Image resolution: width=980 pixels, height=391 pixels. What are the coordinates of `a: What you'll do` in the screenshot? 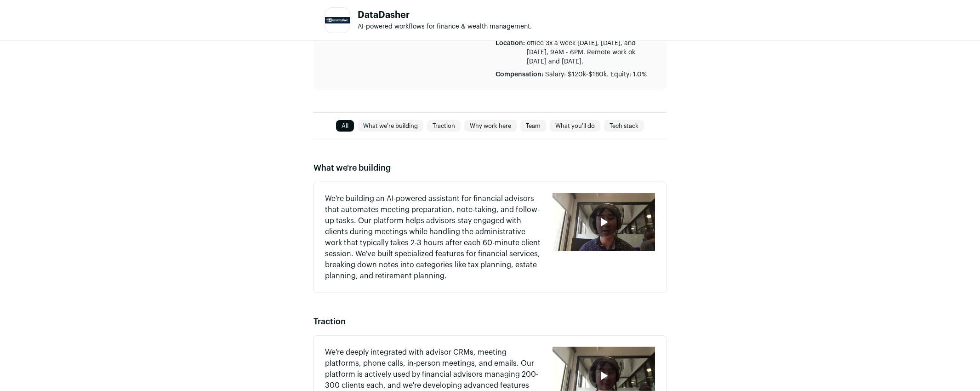 It's located at (575, 126).